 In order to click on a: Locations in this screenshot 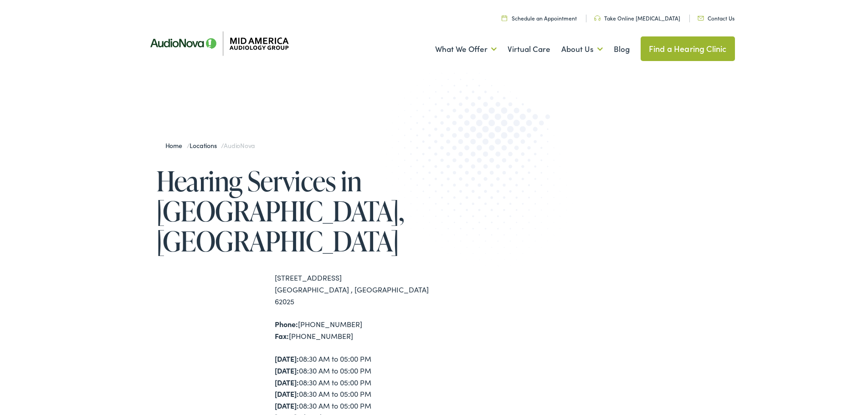, I will do `click(205, 145)`.